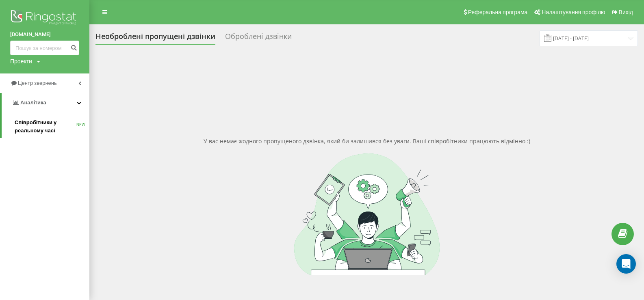 The height and width of the screenshot is (300, 644). I want to click on input: Пошук за номером, so click(45, 48).